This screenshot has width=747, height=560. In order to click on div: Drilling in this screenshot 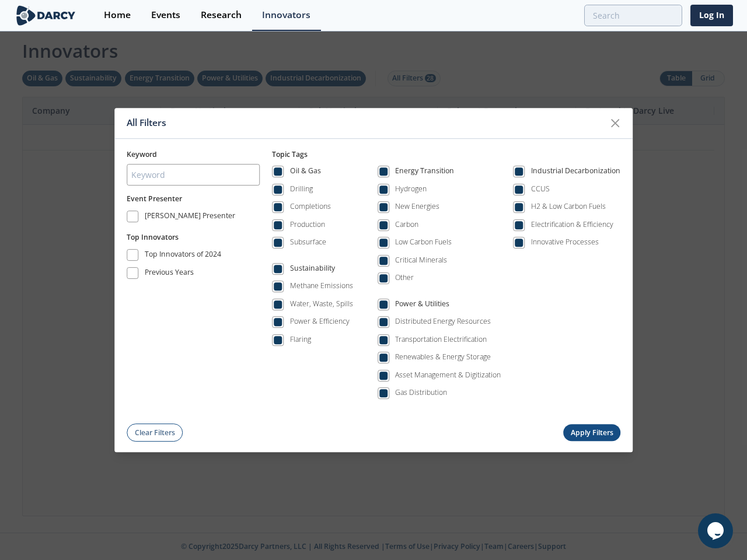, I will do `click(301, 189)`.